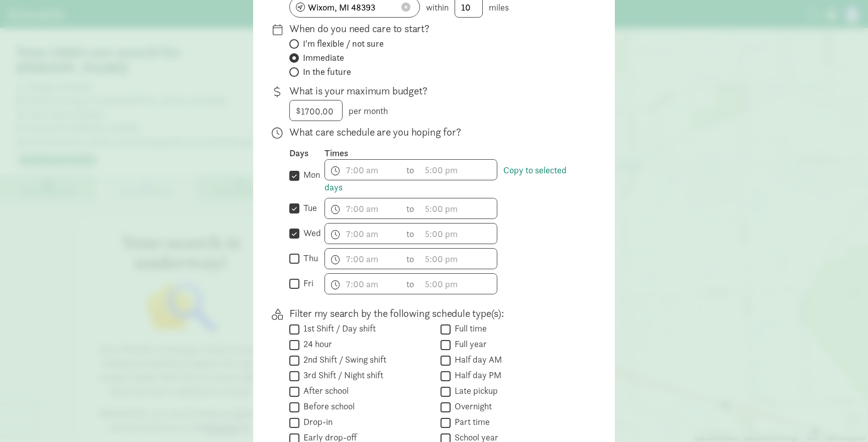  Describe the element at coordinates (309, 175) in the screenshot. I see `label: mon` at that location.